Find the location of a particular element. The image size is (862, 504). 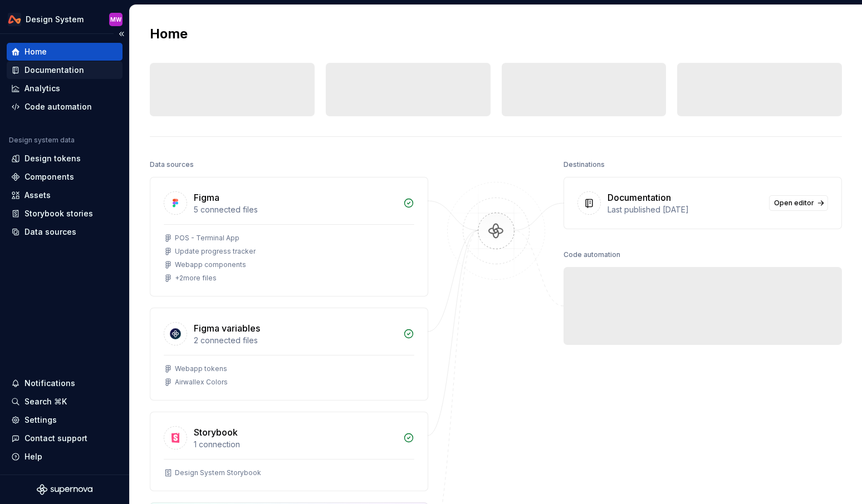

button: Notifications is located at coordinates (64, 383).